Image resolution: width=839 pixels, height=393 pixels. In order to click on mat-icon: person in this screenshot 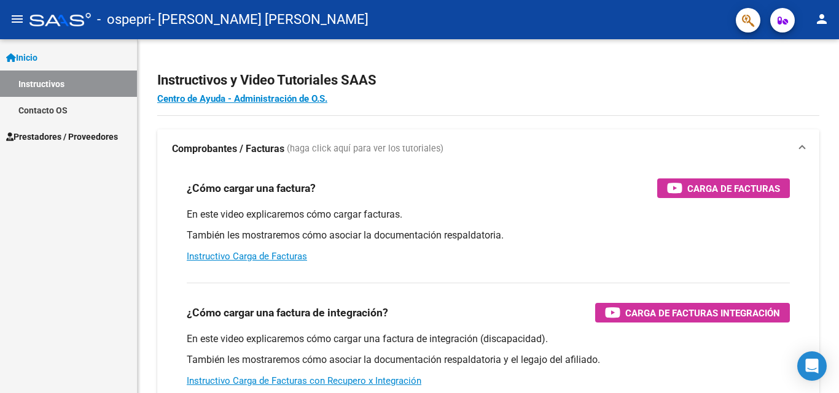, I will do `click(821, 19)`.